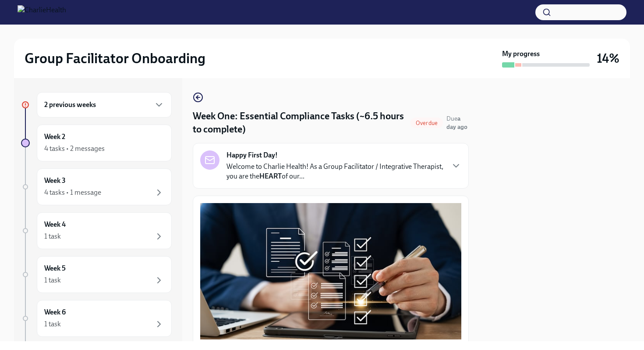  I want to click on strong: a day ago, so click(457, 123).